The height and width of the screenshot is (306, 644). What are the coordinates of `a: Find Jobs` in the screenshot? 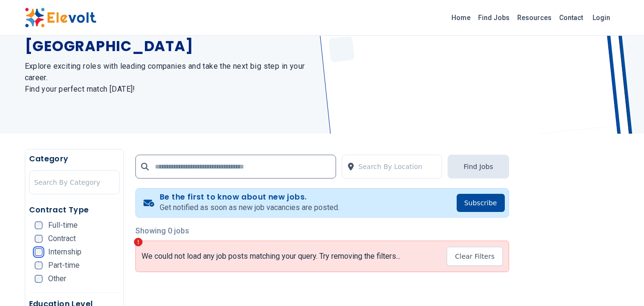 It's located at (494, 18).